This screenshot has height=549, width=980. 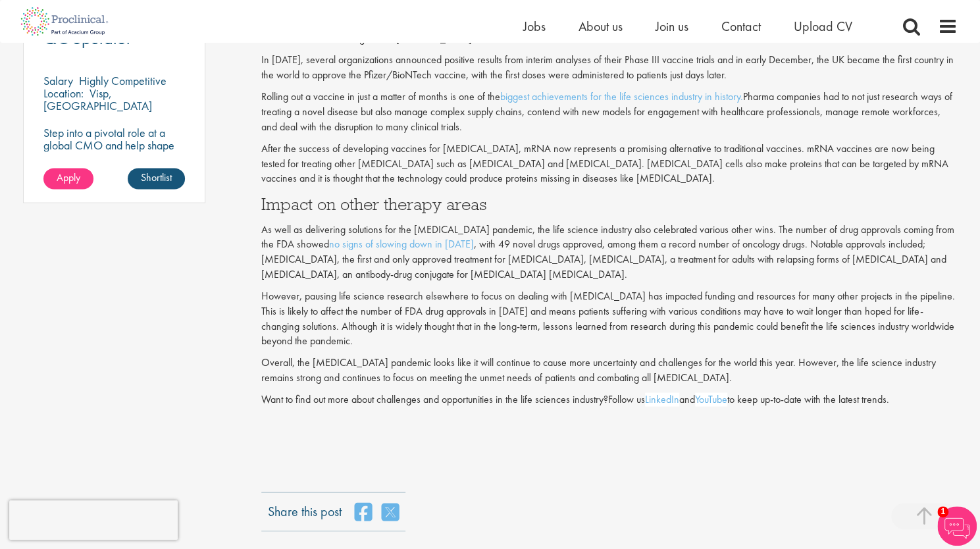 I want to click on span: About us, so click(x=600, y=26).